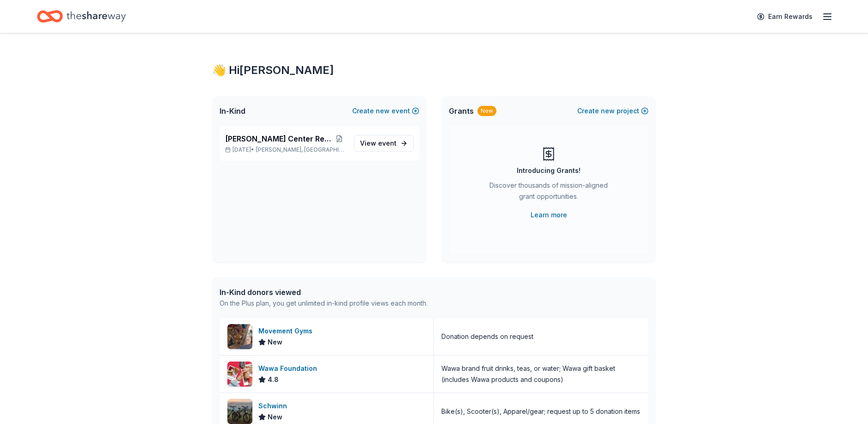  What do you see at coordinates (287, 331) in the screenshot?
I see `div: Movement Gyms` at bounding box center [287, 331].